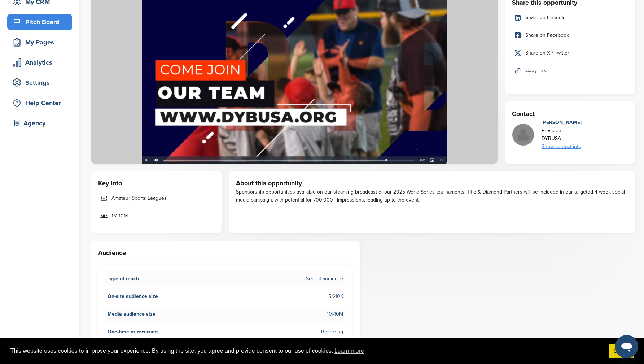 This screenshot has height=364, width=644. What do you see at coordinates (335, 297) in the screenshot?
I see `span: 5K-10K` at bounding box center [335, 297].